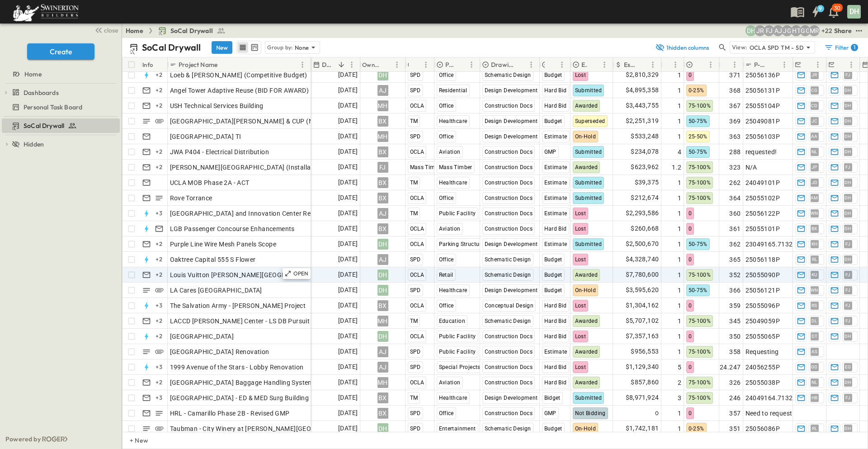  I want to click on span: $623,962, so click(645, 167).